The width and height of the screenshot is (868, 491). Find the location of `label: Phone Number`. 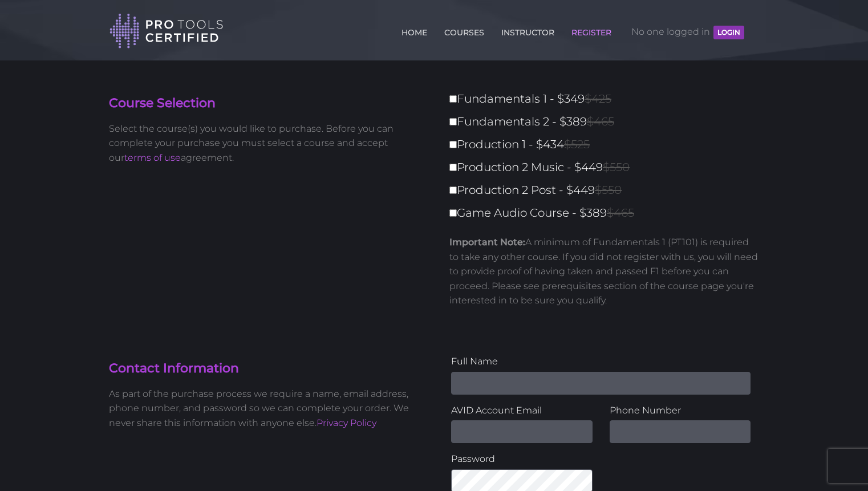

label: Phone Number is located at coordinates (680, 410).